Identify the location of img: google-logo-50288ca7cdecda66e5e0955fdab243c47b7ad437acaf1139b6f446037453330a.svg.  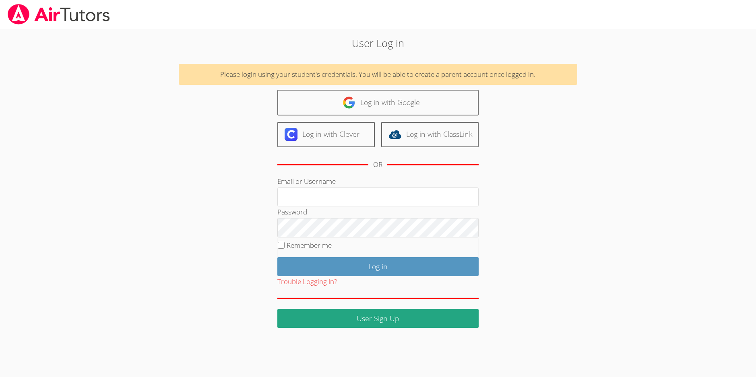
(349, 103).